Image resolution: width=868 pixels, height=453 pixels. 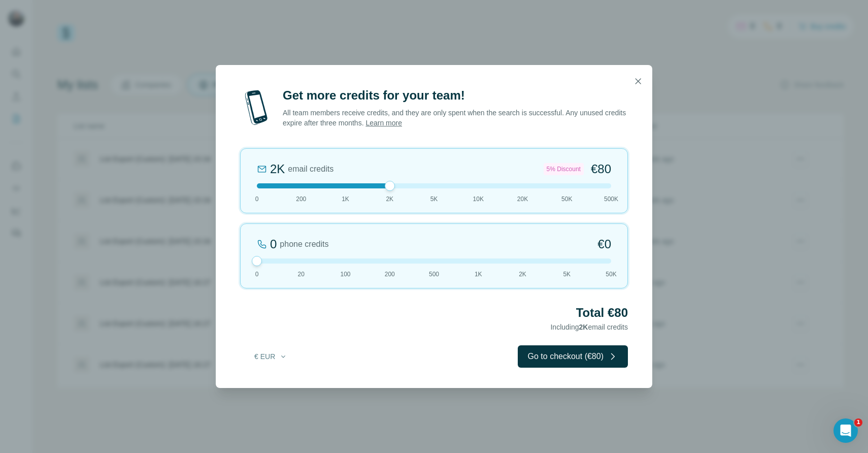 I want to click on button: Go to checkout (€80), so click(x=572, y=357).